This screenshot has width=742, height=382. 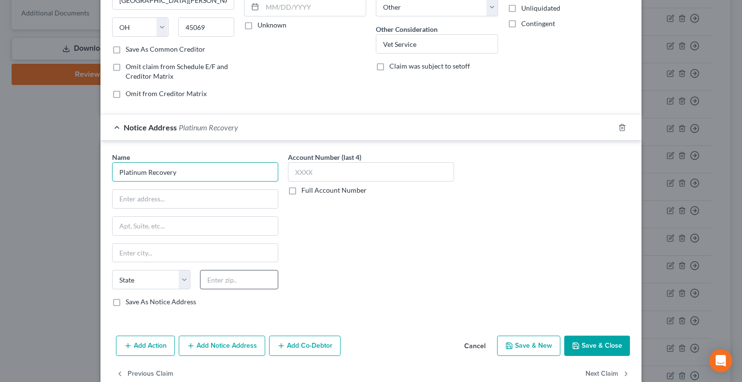 What do you see at coordinates (541, 8) in the screenshot?
I see `span: Unliquidated` at bounding box center [541, 8].